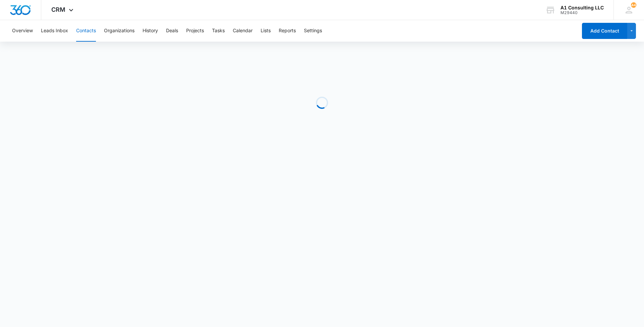 The width and height of the screenshot is (644, 327). Describe the element at coordinates (172, 31) in the screenshot. I see `button: Deals` at that location.